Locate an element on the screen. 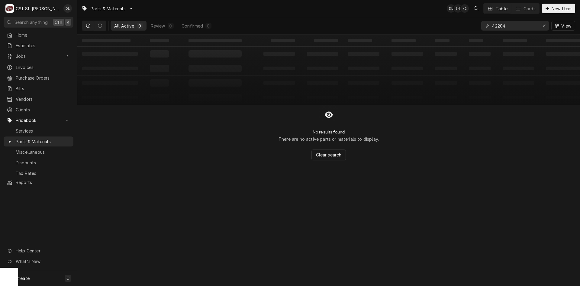 The image size is (580, 286). a: Go to Pricebook is located at coordinates (38, 120).